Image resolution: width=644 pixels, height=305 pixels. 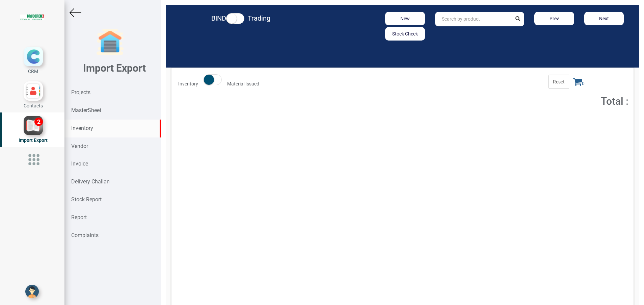 I want to click on strong: Report, so click(x=79, y=217).